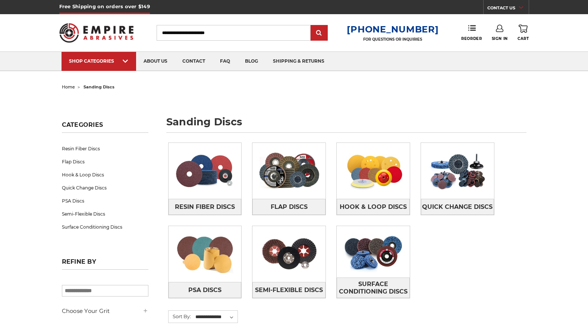 The height and width of the screenshot is (326, 588). What do you see at coordinates (472, 32) in the screenshot?
I see `a: Reorder` at bounding box center [472, 32].